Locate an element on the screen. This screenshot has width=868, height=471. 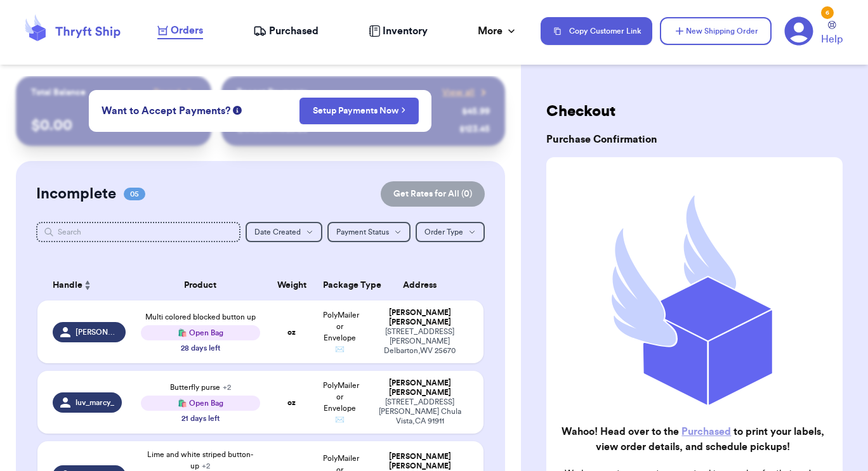
div: $ 123.45 is located at coordinates (475, 130).